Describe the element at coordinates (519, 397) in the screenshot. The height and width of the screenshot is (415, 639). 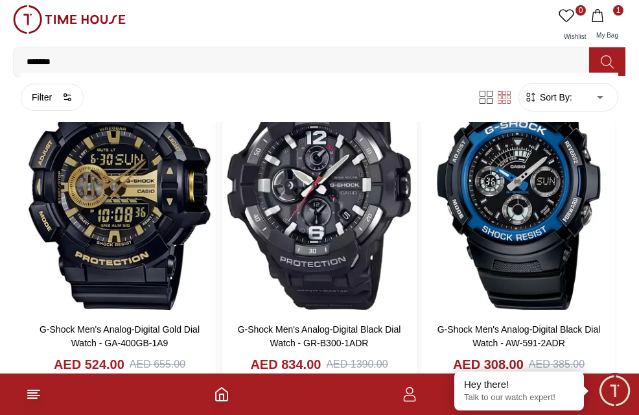
I see `p: Talk to our watch expert!` at that location.